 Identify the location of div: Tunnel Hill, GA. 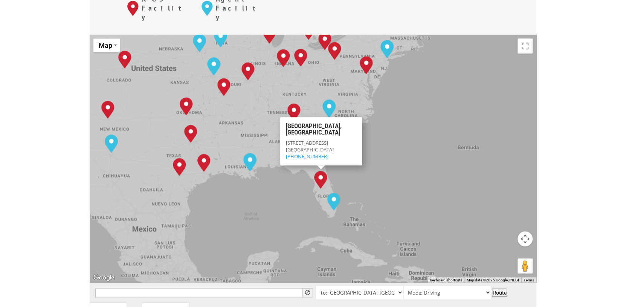
(294, 112).